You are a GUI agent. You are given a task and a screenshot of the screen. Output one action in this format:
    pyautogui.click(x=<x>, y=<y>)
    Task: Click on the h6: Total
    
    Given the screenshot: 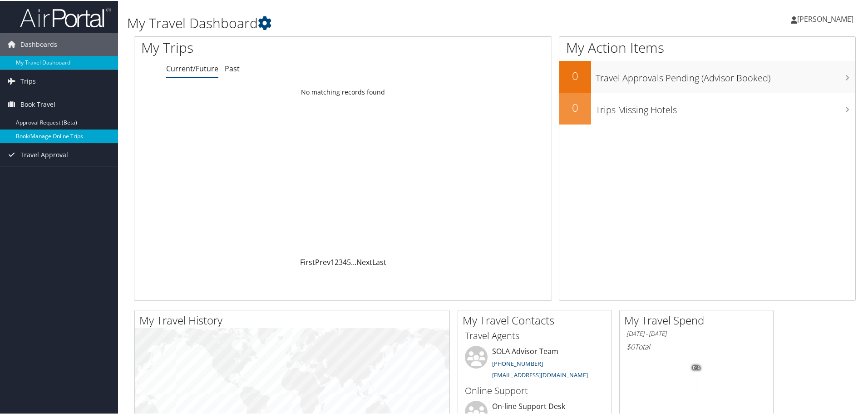 What is the action you would take?
    pyautogui.click(x=697, y=346)
    